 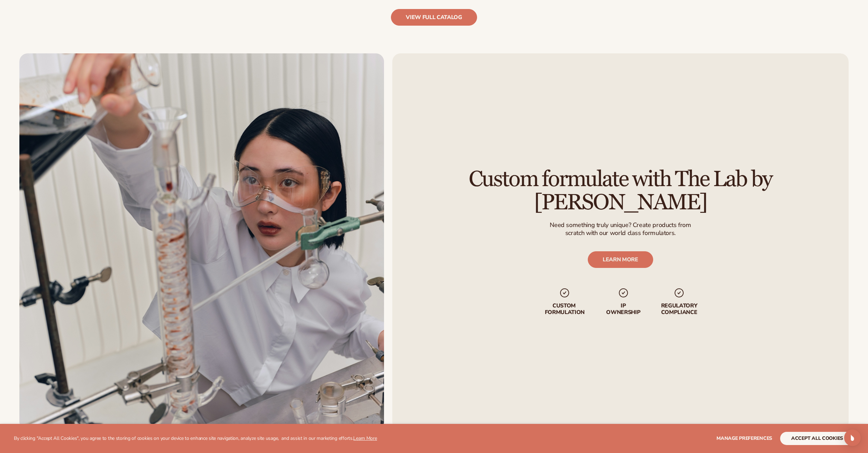 I want to click on a: view full catalog, so click(x=434, y=18).